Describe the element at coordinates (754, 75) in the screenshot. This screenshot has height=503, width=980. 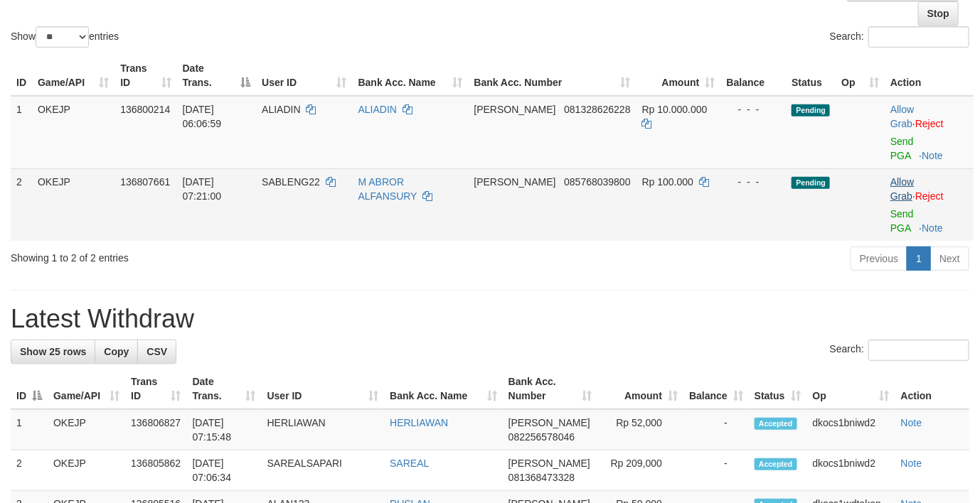
I see `th: Balance` at that location.